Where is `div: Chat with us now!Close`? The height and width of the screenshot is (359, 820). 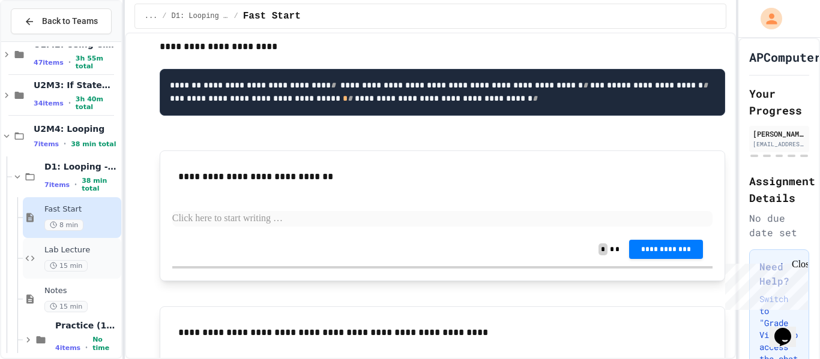
div: Chat with us now!Close is located at coordinates (44, 40).